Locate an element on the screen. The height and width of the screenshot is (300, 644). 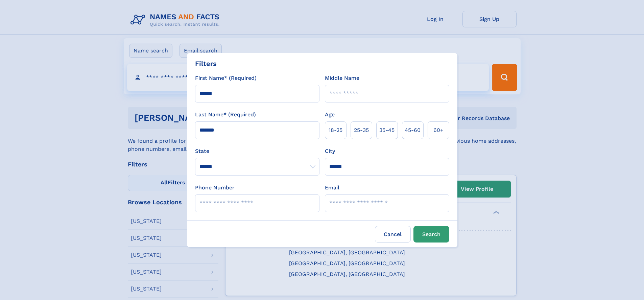
label: City is located at coordinates (330, 151).